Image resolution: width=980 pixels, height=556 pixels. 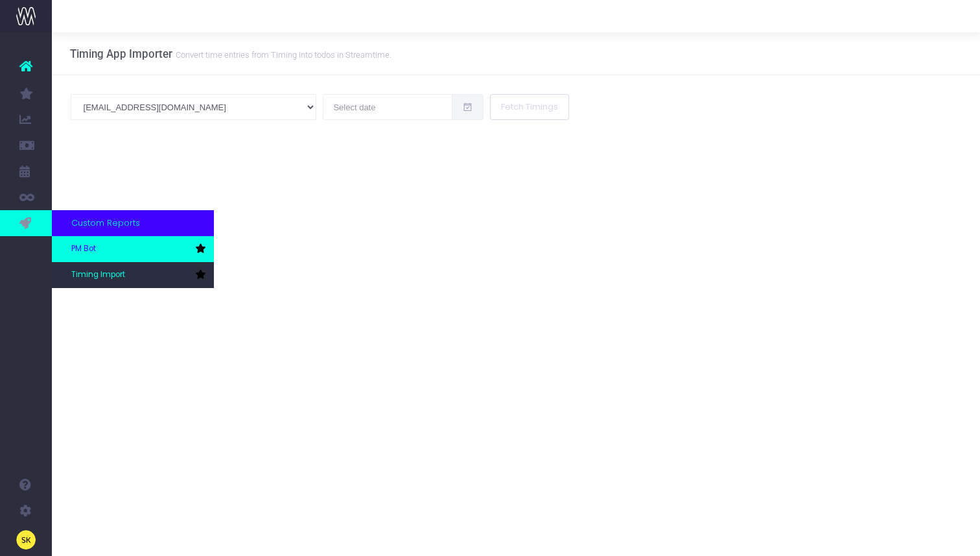 I want to click on button: Fetch Timings, so click(x=530, y=107).